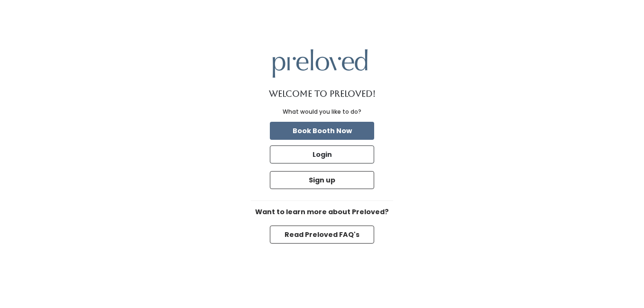 The image size is (644, 308). Describe the element at coordinates (322, 94) in the screenshot. I see `h1: Welcome to Preloved!` at that location.